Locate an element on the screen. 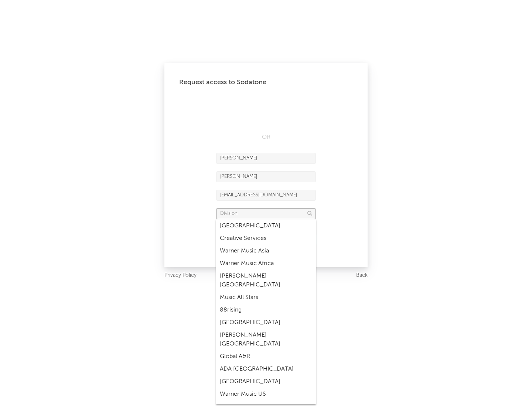 This screenshot has height=406, width=532. div: Music All Stars is located at coordinates (266, 297).